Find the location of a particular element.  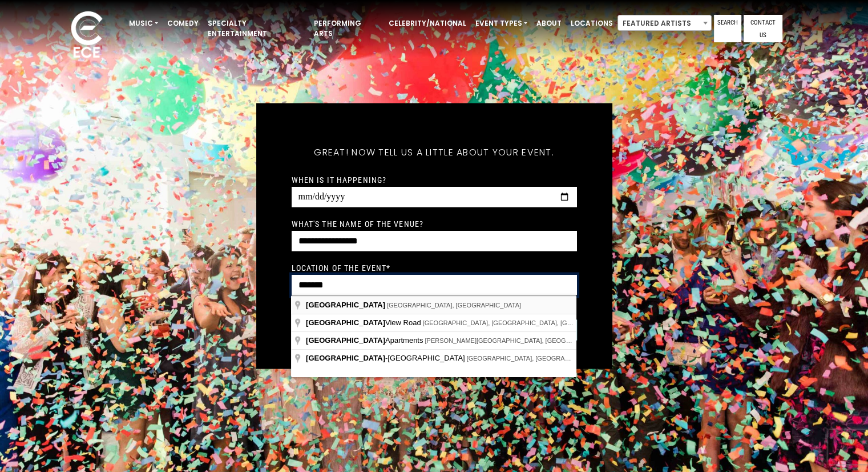

a: Locations is located at coordinates (592, 23).